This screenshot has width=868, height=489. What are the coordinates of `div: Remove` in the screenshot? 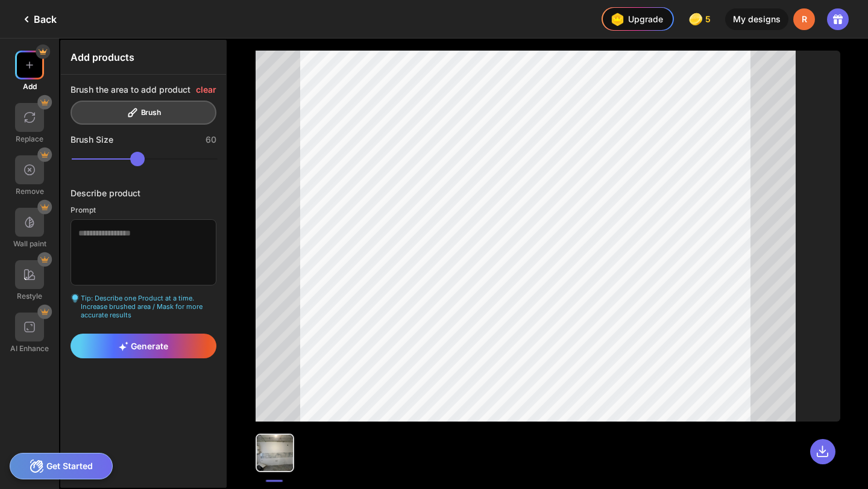 It's located at (30, 191).